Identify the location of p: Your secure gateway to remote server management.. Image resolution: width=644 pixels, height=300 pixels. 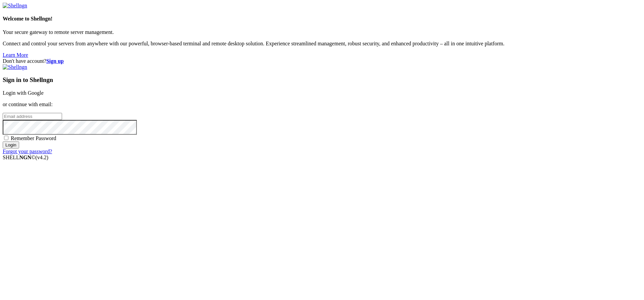
(322, 32).